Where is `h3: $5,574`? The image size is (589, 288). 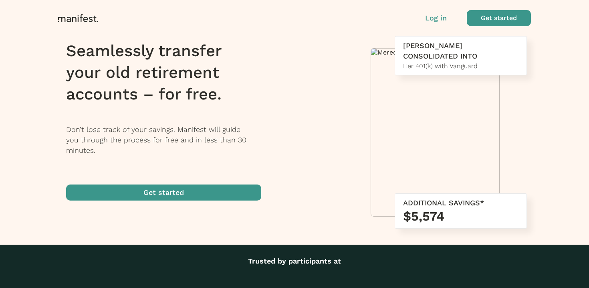 h3: $5,574 is located at coordinates (461, 216).